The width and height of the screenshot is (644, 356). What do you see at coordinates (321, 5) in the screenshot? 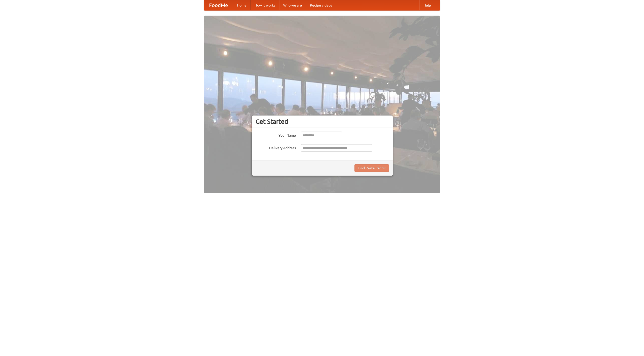
I see `a: Recipe videos` at bounding box center [321, 5].